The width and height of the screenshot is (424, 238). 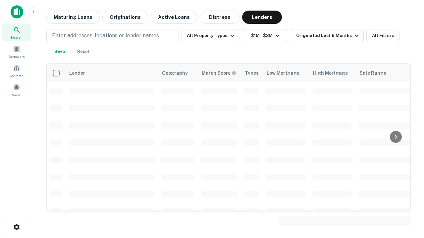 What do you see at coordinates (125, 17) in the screenshot?
I see `button: Originations` at bounding box center [125, 17].